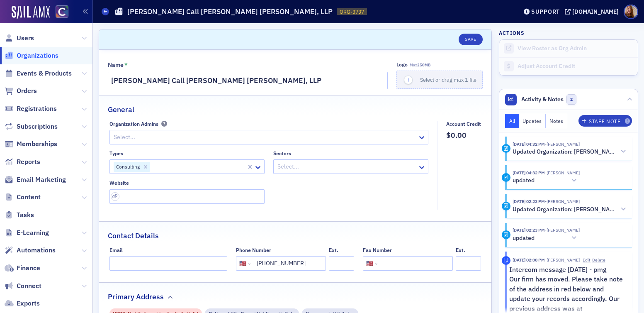 This screenshot has height=313, width=644. Describe the element at coordinates (28, 268) in the screenshot. I see `span: Finance` at that location.